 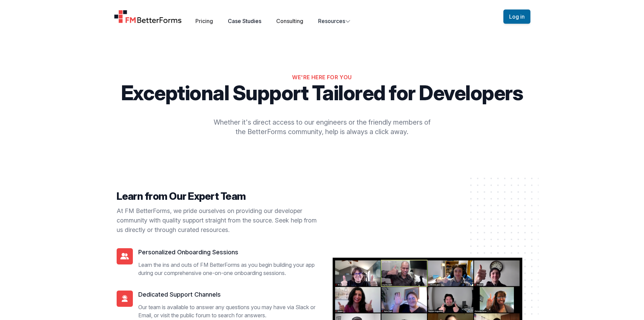 I want to click on button: Log in, so click(x=517, y=17).